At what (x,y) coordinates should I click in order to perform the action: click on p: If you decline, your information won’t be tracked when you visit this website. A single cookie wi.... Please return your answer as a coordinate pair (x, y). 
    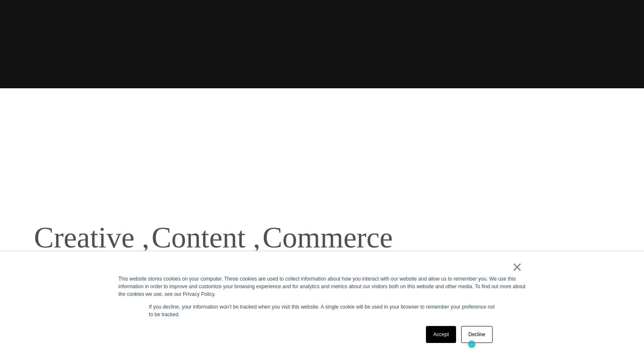
    Looking at the image, I should click on (322, 310).